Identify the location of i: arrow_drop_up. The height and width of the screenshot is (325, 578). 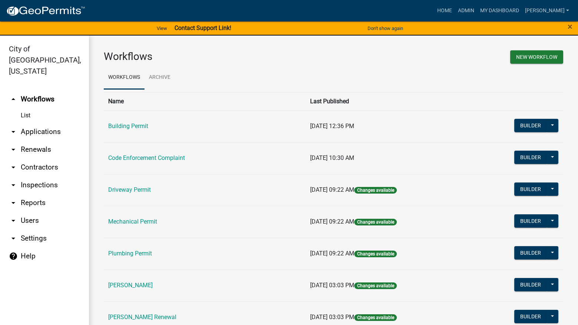
(13, 99).